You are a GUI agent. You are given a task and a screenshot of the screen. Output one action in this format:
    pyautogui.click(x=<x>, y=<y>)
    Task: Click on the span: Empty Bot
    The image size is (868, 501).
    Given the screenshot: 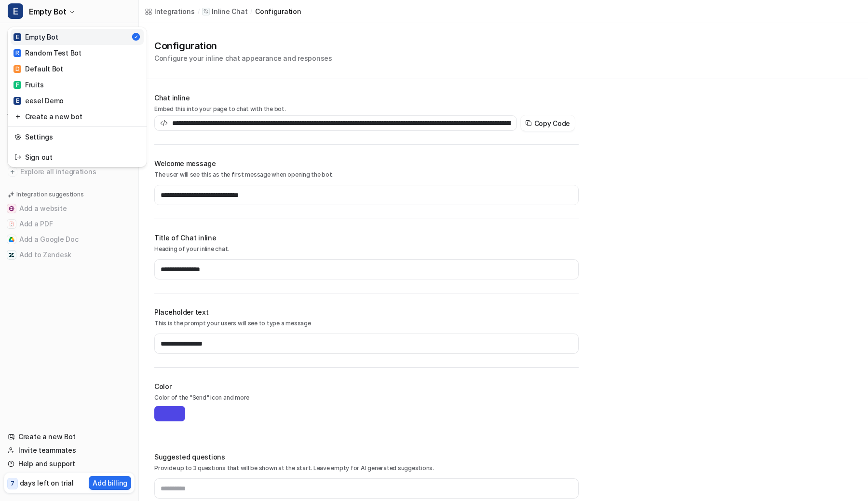 What is the action you would take?
    pyautogui.click(x=47, y=11)
    